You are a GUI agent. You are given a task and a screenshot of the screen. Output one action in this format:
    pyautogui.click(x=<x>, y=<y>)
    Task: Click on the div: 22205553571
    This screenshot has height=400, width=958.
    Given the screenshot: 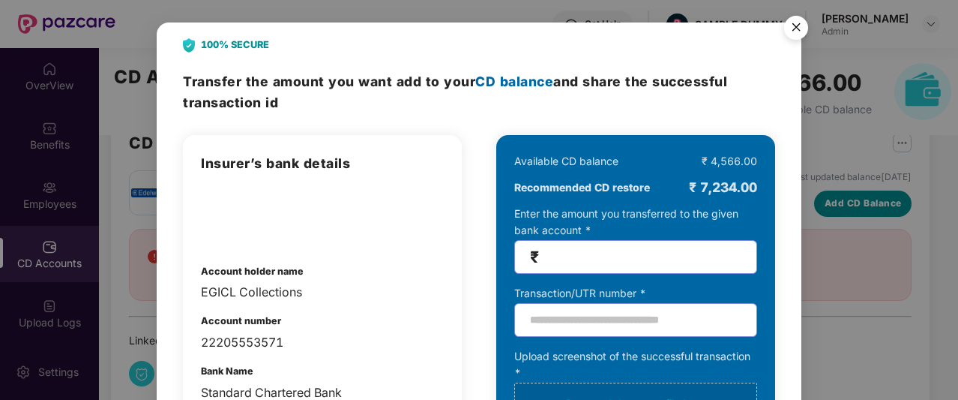 What is the action you would take?
    pyautogui.click(x=322, y=342)
    